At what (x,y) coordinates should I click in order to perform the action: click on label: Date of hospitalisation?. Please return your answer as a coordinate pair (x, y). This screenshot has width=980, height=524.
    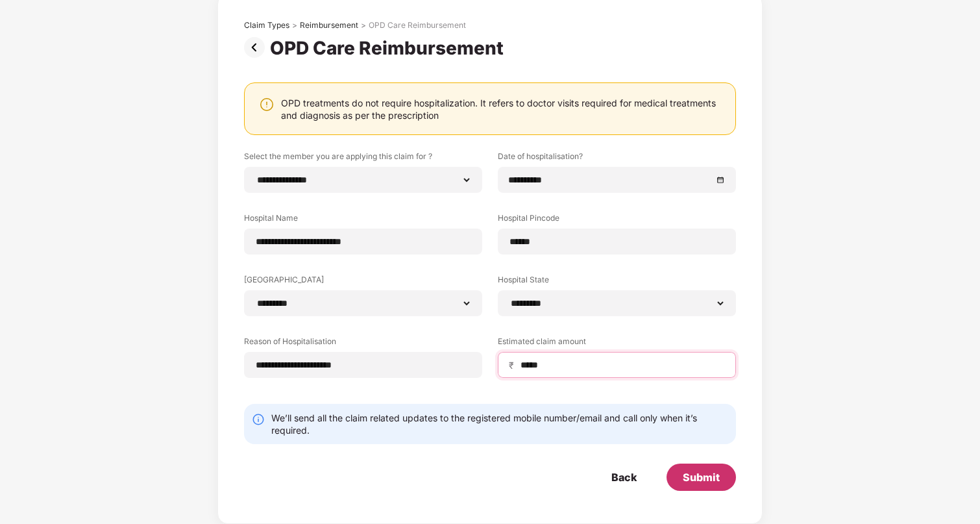
    Looking at the image, I should click on (617, 158).